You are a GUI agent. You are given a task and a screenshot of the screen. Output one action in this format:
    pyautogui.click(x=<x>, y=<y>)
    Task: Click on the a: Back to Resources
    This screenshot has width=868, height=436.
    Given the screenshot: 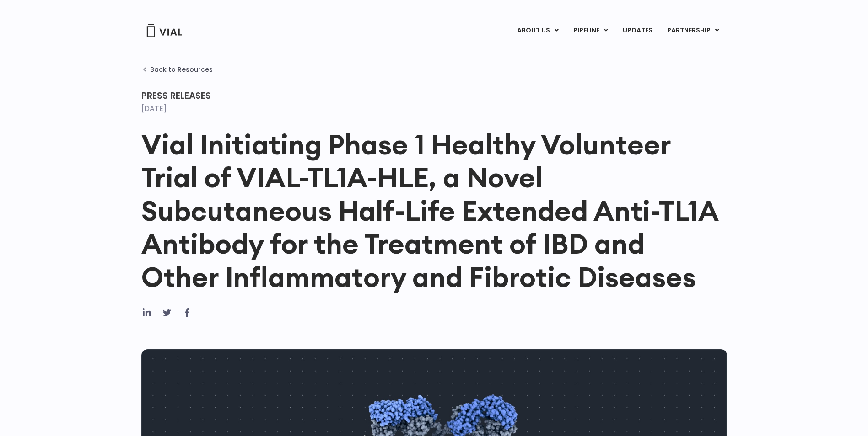 What is the action you would take?
    pyautogui.click(x=177, y=69)
    